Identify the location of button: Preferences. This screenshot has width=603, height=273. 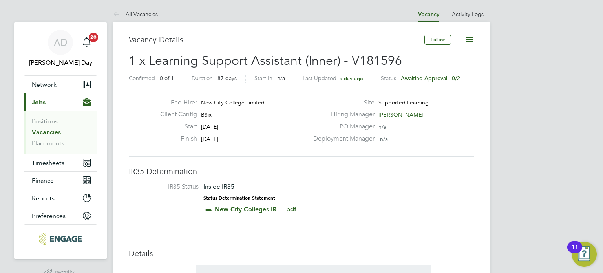
(60, 215).